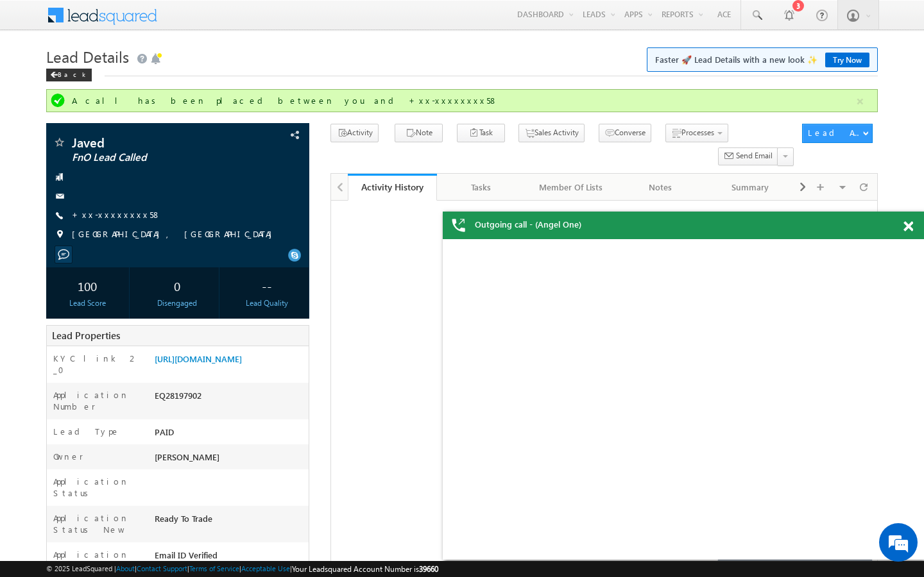  I want to click on a: About, so click(125, 568).